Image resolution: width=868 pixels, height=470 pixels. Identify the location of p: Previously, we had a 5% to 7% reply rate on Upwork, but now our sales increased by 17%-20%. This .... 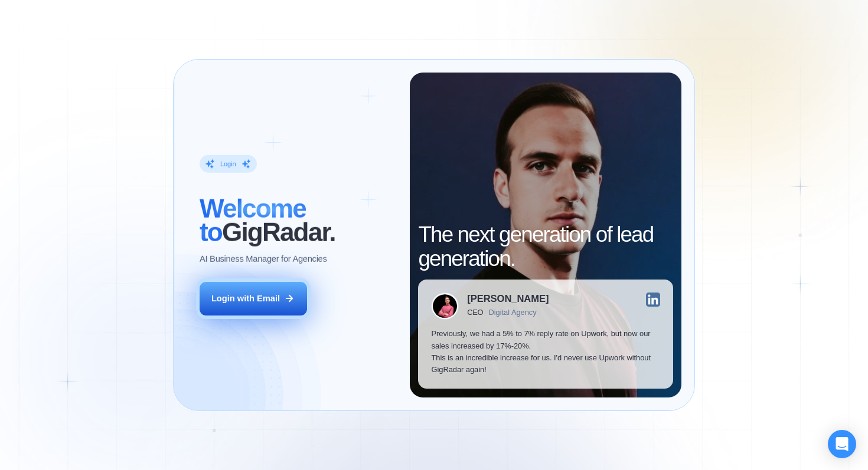
(545, 351).